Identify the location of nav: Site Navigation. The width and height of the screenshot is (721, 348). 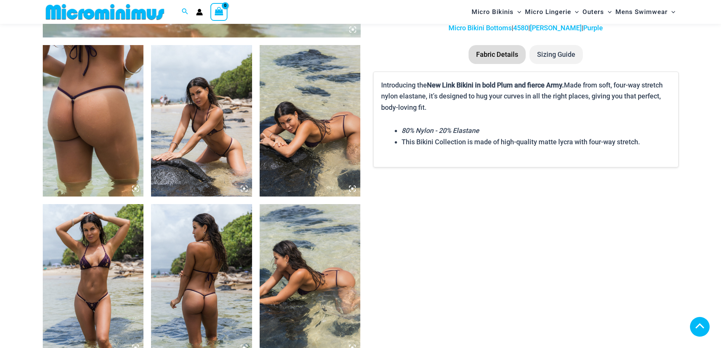
(573, 12).